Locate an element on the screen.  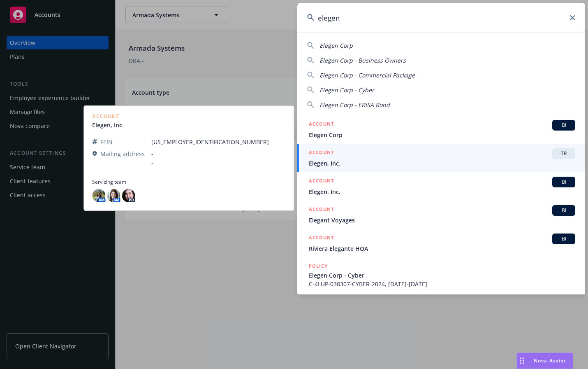
span: Elegen Corp - Commercial Package is located at coordinates (367, 75).